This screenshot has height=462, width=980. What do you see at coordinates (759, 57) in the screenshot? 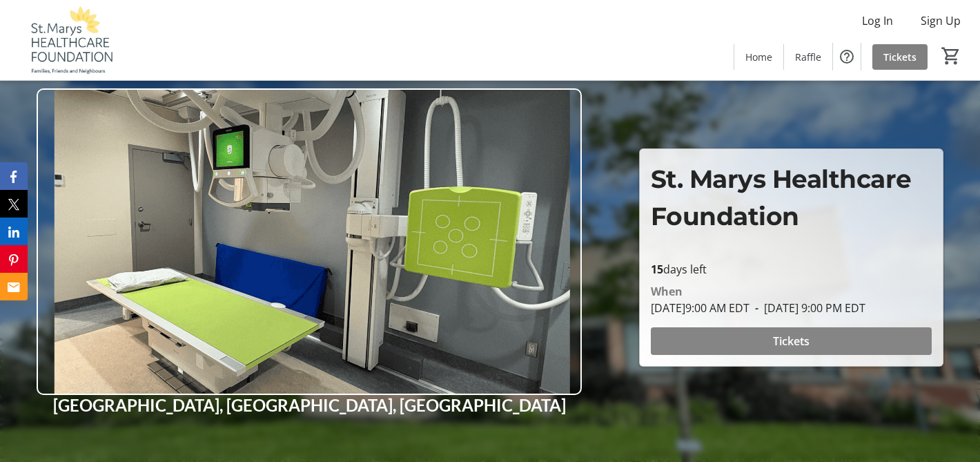
I see `a: Home` at bounding box center [759, 57].